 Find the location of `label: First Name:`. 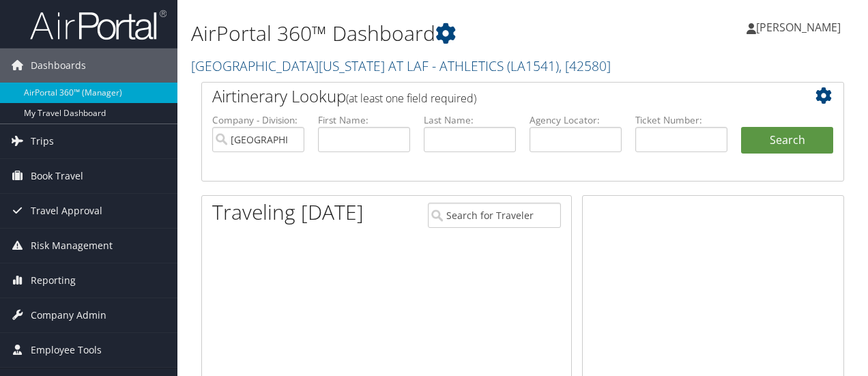

label: First Name: is located at coordinates (364, 120).